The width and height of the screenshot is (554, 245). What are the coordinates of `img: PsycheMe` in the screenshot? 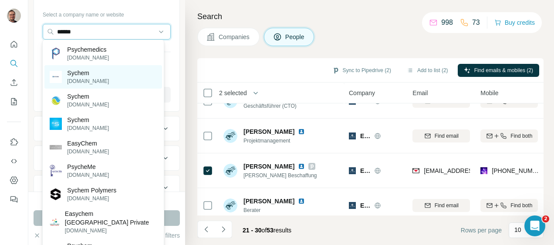 It's located at (56, 171).